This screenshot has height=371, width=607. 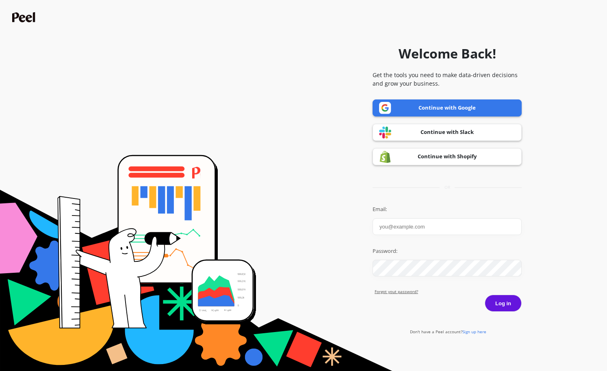 I want to click on a: Continue with Slack, so click(x=447, y=132).